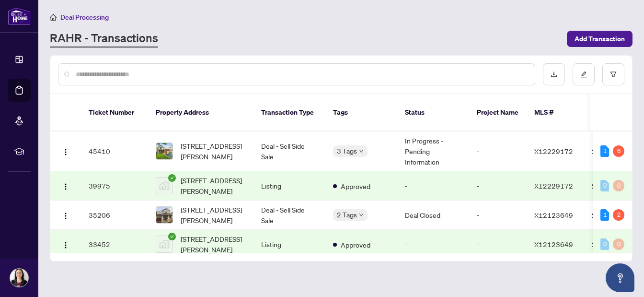 This screenshot has height=297, width=644. I want to click on button: Add Transaction, so click(599, 39).